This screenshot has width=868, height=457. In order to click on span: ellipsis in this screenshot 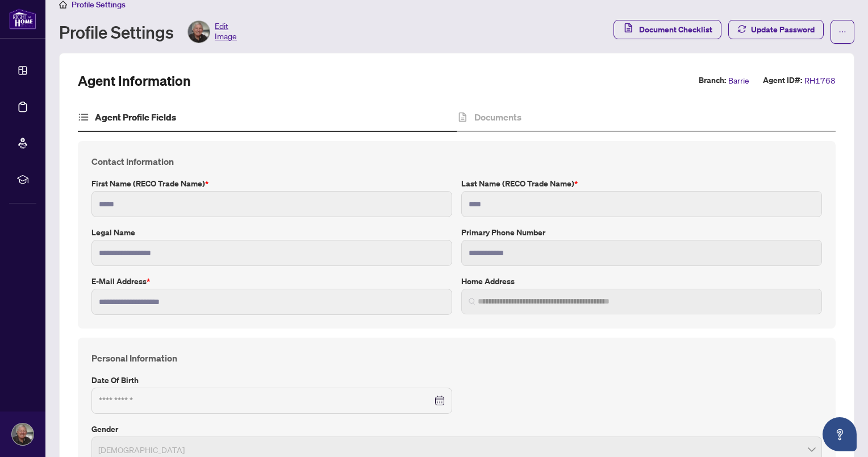, I will do `click(842, 32)`.